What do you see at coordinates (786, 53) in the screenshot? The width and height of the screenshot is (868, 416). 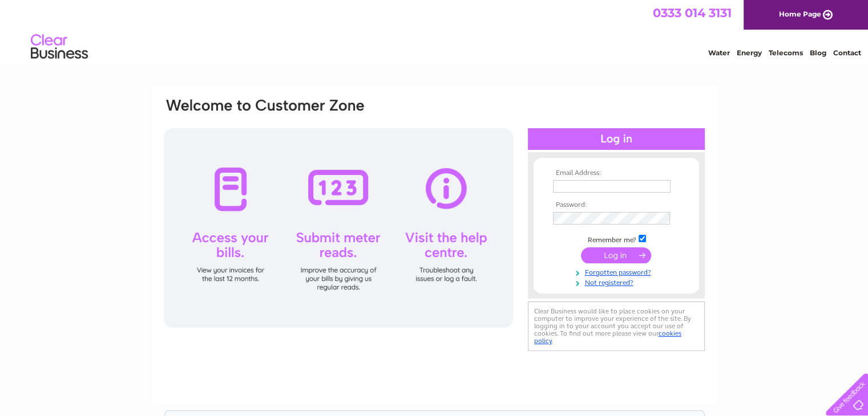 I see `a: Telecoms` at bounding box center [786, 53].